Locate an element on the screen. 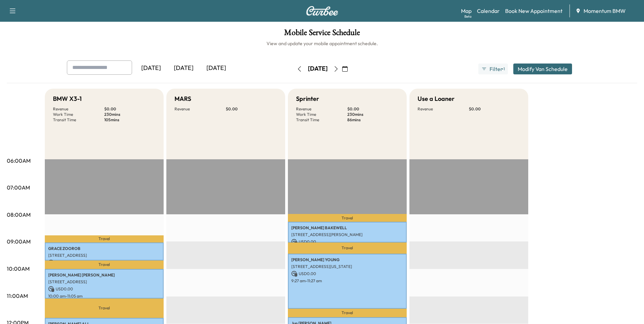  span: 1 is located at coordinates (504, 69).